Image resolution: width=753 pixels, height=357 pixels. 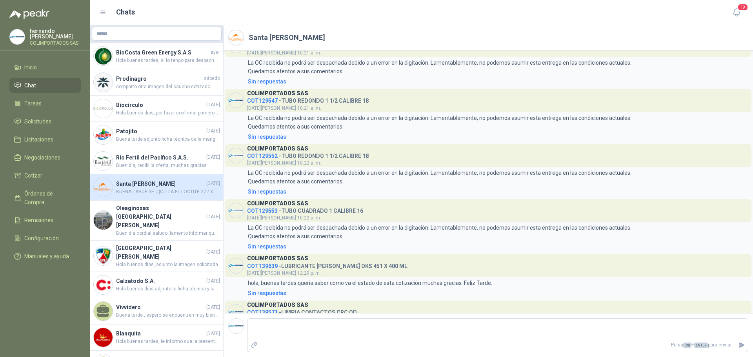 What do you see at coordinates (262, 312) in the screenshot?
I see `span: COT139571` at bounding box center [262, 312].